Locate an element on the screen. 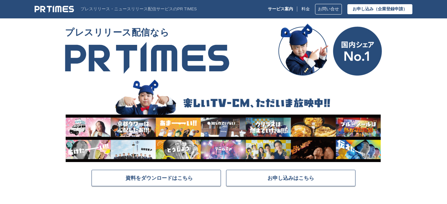 This screenshot has width=447, height=204. p: サービス案内 is located at coordinates (280, 9).